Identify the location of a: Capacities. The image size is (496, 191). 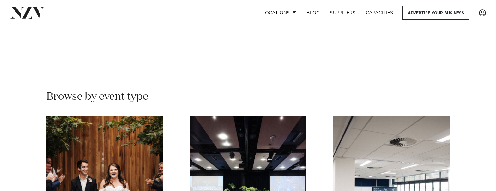
(379, 13).